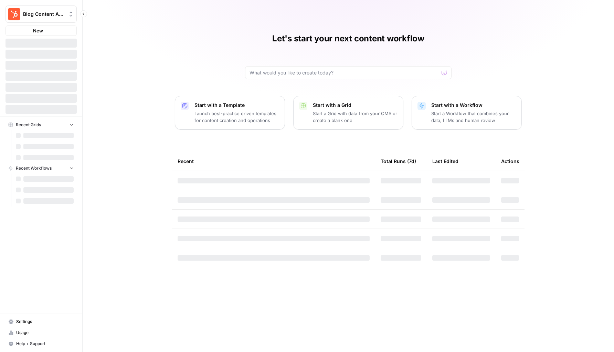 This screenshot has width=614, height=352. What do you see at coordinates (41, 14) in the screenshot?
I see `button: Workspace: Blog Content Action Plan` at bounding box center [41, 14].